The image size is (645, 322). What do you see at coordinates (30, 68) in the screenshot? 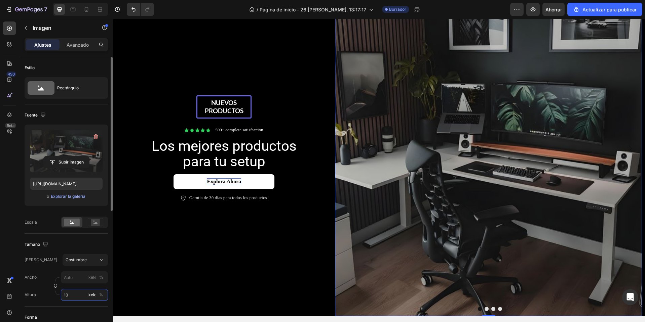
I see `font: Estilo` at bounding box center [30, 68].